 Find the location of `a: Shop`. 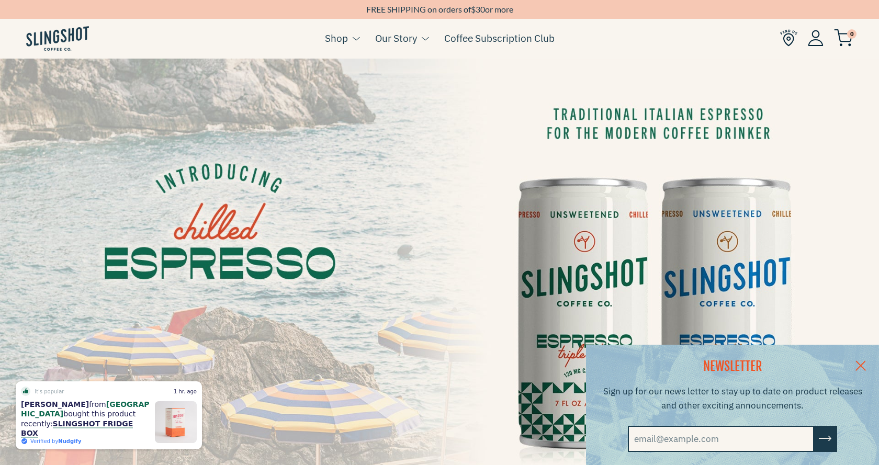

a: Shop is located at coordinates (336, 38).